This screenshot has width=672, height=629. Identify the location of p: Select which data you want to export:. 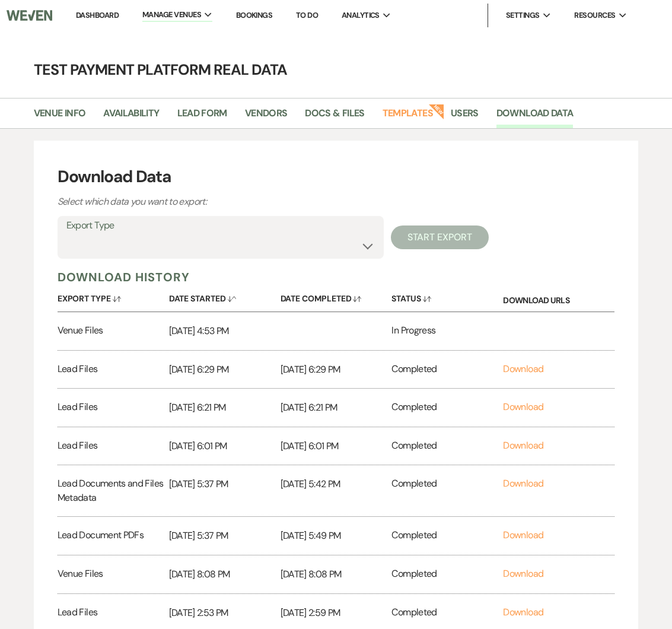
(265, 202).